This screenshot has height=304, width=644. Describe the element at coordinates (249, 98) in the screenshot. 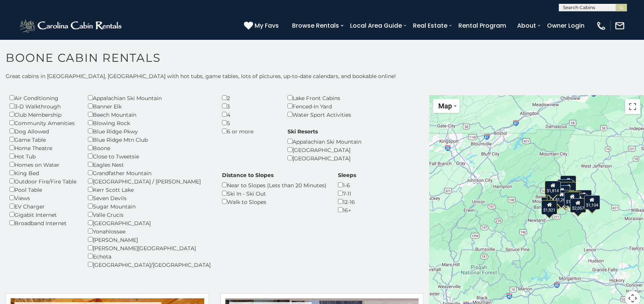

I see `div: 2` at that location.